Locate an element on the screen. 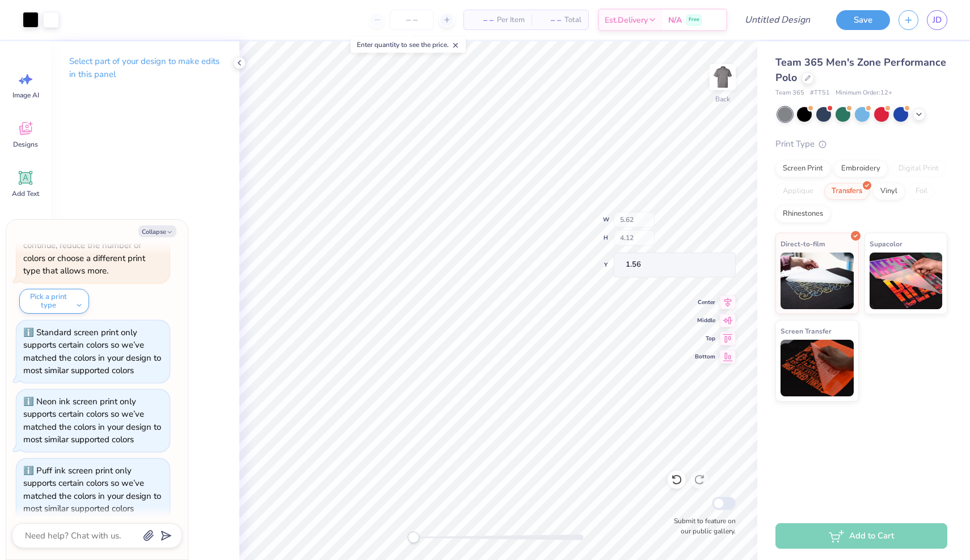 The height and width of the screenshot is (560, 970). span: Direct-to-film is located at coordinates (803, 244).